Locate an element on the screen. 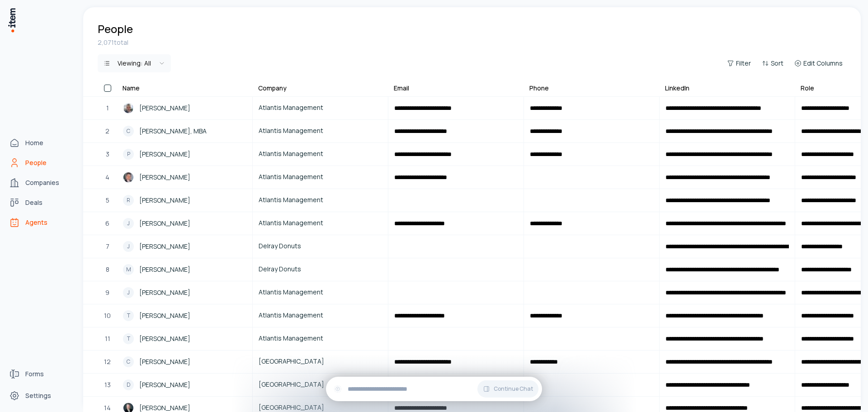 Image resolution: width=868 pixels, height=412 pixels. a: Settings is located at coordinates (40, 396).